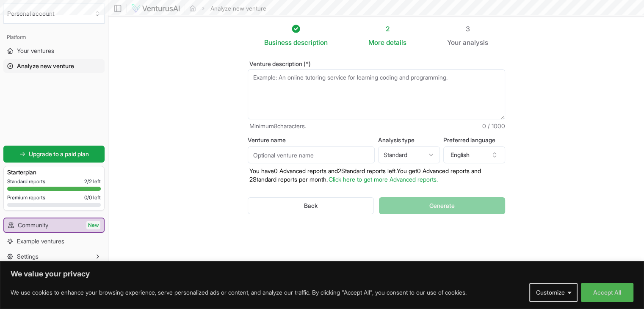 The height and width of the screenshot is (309, 644). I want to click on a: CommunityNew, so click(54, 226).